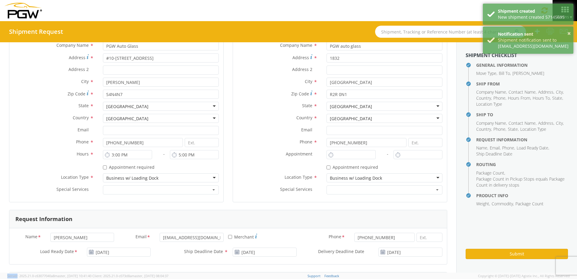  I want to click on span: Move Type, so click(486, 73).